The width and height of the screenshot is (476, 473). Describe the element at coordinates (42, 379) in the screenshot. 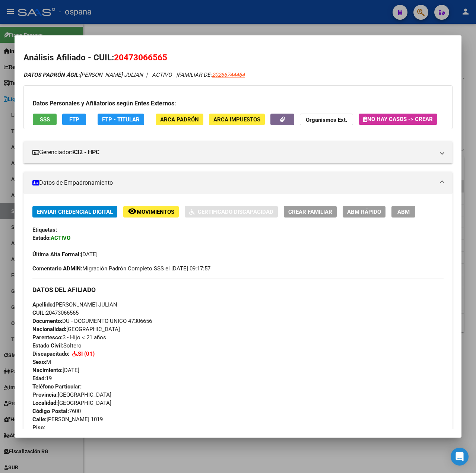

I see `span: 19` at that location.